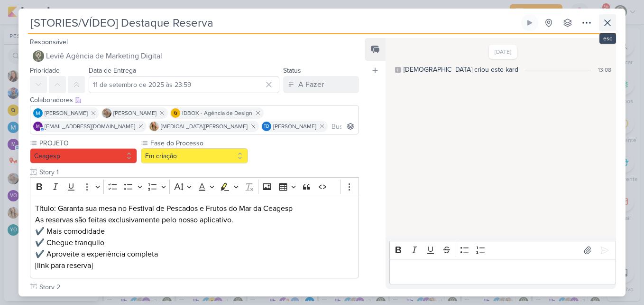  Describe the element at coordinates (49, 42) in the screenshot. I see `label: Responsável` at that location.